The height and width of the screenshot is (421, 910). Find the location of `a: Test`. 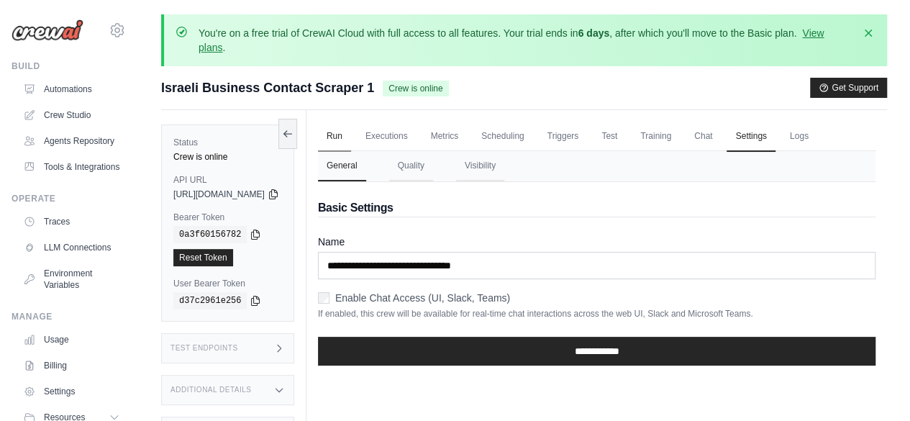

a: Test is located at coordinates (609, 137).